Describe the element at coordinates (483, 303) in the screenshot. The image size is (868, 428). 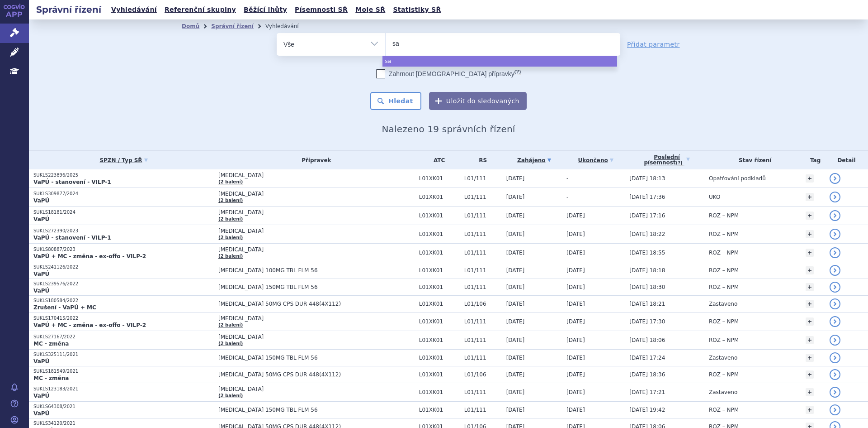
I see `span: L01/106` at that location.